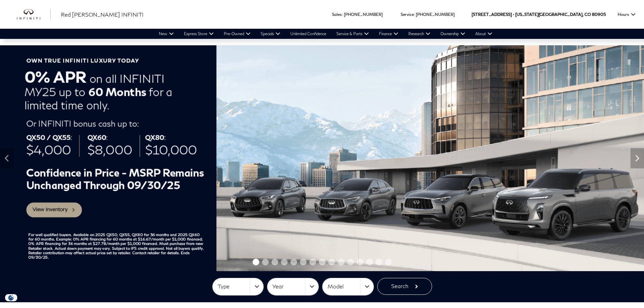 This screenshot has height=308, width=644. I want to click on span: Year, so click(289, 286).